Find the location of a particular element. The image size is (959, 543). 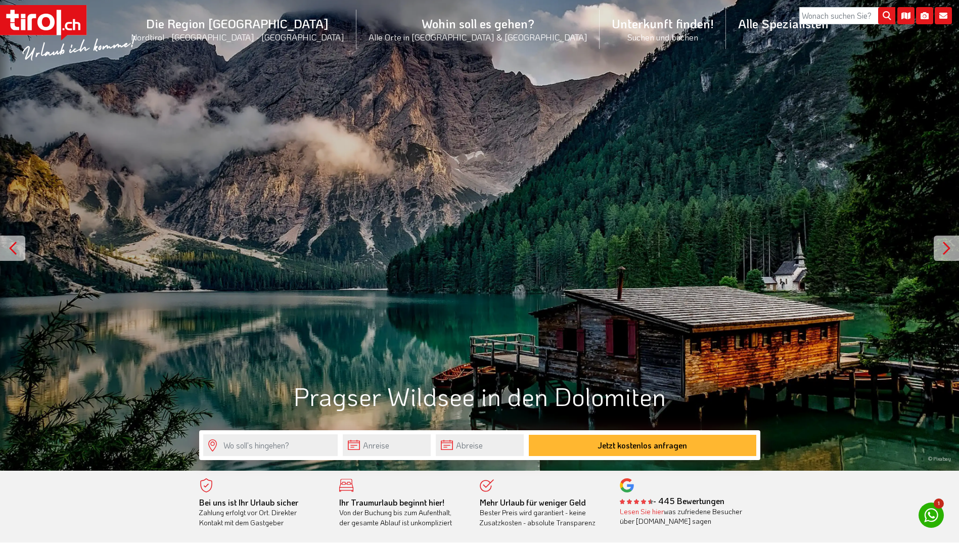

div: Zahlung erfolgt vor Ort. Direkter Kontakt mit dem Gastgeber is located at coordinates (262, 513).